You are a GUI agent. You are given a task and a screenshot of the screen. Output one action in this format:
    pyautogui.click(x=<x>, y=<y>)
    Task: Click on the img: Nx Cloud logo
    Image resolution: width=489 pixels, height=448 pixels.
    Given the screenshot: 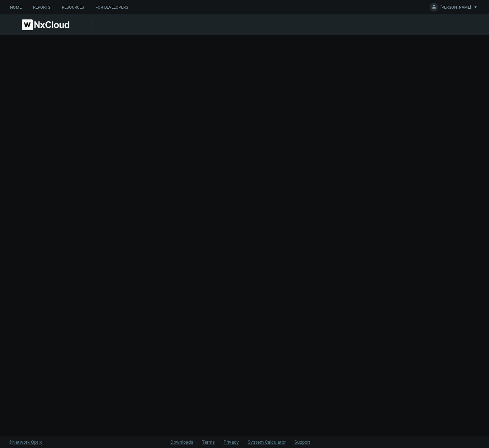 What is the action you would take?
    pyautogui.click(x=45, y=25)
    